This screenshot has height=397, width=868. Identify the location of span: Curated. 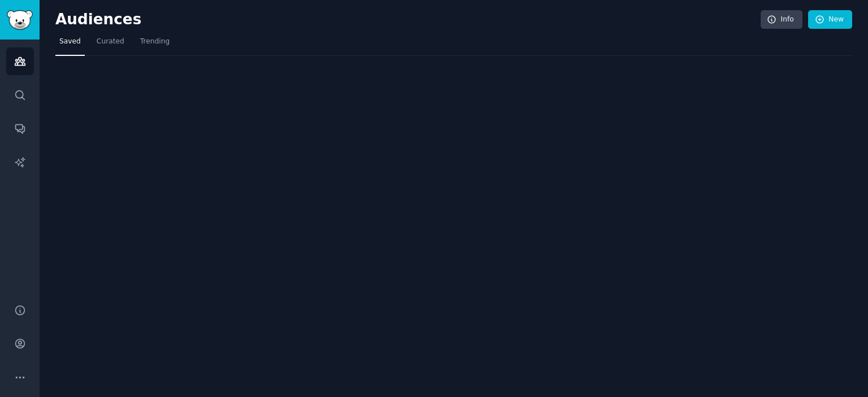
(110, 42).